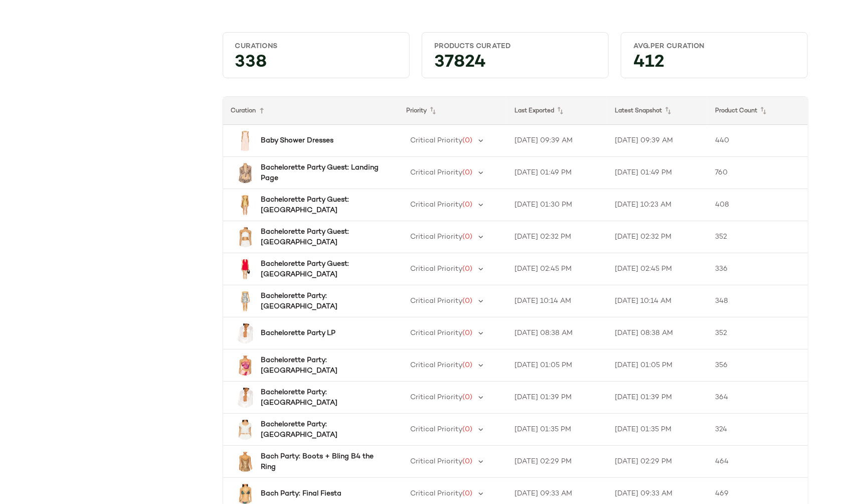 The width and height of the screenshot is (860, 504). Describe the element at coordinates (757, 205) in the screenshot. I see `td: 408` at that location.